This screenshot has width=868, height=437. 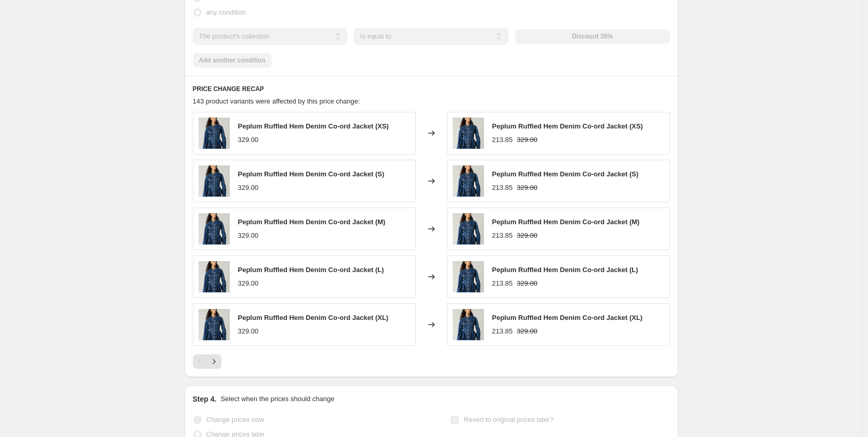 What do you see at coordinates (214, 362) in the screenshot?
I see `button: Next` at bounding box center [214, 362].